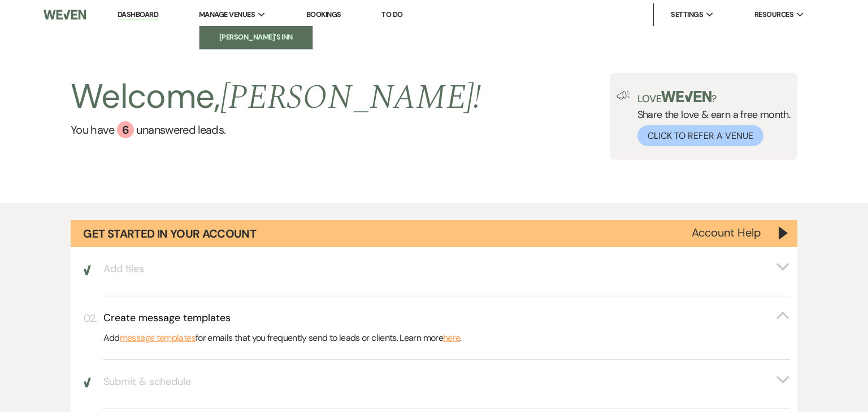 Image resolution: width=868 pixels, height=412 pixels. I want to click on p: Love ?, so click(714, 97).